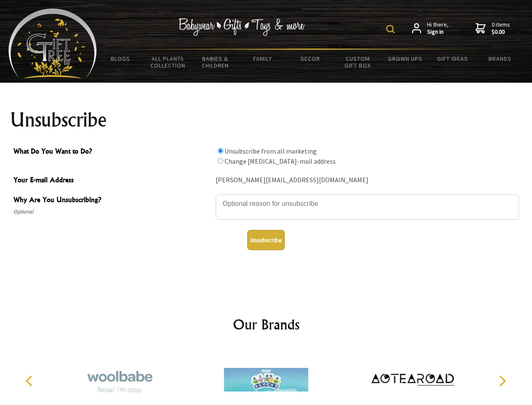  What do you see at coordinates (263, 59) in the screenshot?
I see `a: Family` at bounding box center [263, 59].